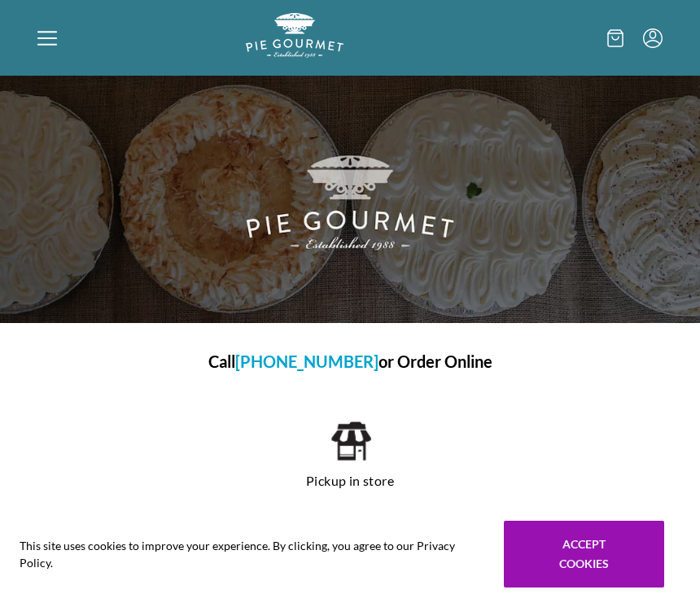 This screenshot has width=700, height=607. Describe the element at coordinates (250, 553) in the screenshot. I see `span: This site uses cookies to improve your experience. By clicking, you agree to our Privacy Policy.` at that location.